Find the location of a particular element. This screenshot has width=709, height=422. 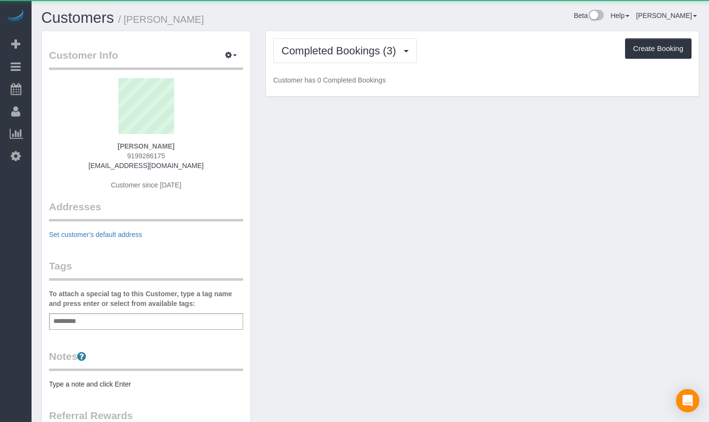

legend: Tags is located at coordinates (146, 269).